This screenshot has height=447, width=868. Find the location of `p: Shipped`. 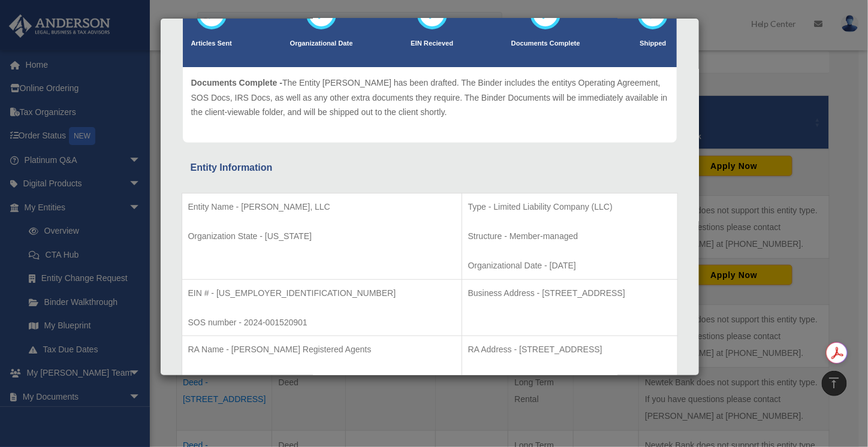

p: Shipped is located at coordinates (652, 44).